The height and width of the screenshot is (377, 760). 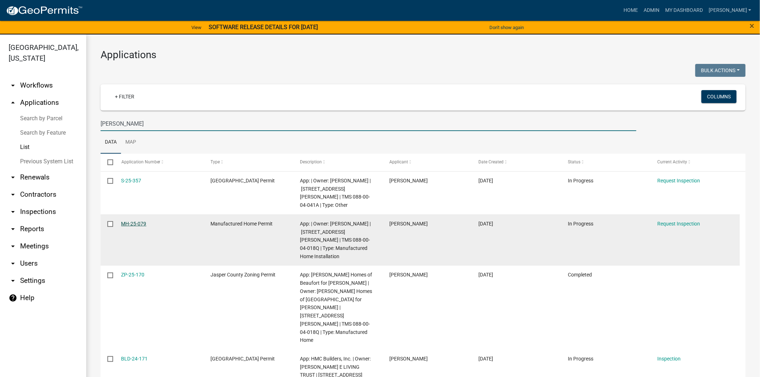 What do you see at coordinates (669, 359) in the screenshot?
I see `a: Inspection` at bounding box center [669, 359].